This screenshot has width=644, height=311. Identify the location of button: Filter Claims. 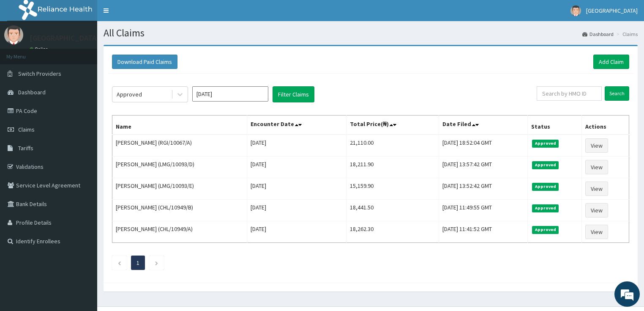
(293, 95).